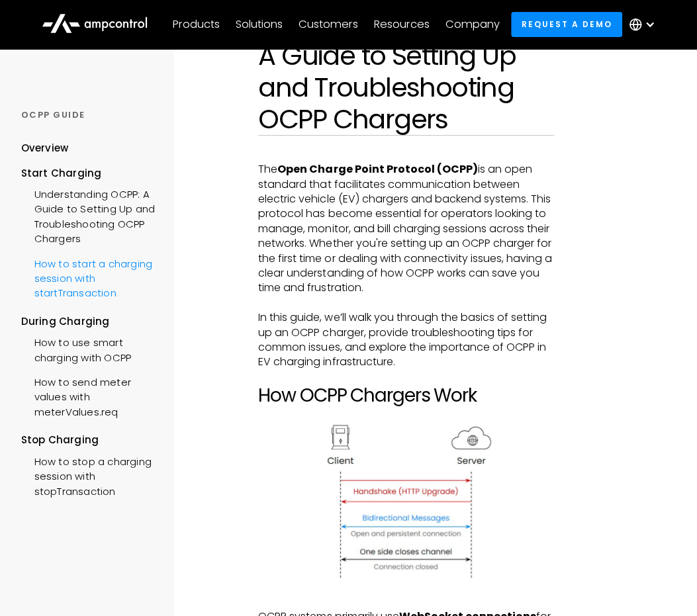  I want to click on h2: How OCPP Chargers Work, so click(406, 396).